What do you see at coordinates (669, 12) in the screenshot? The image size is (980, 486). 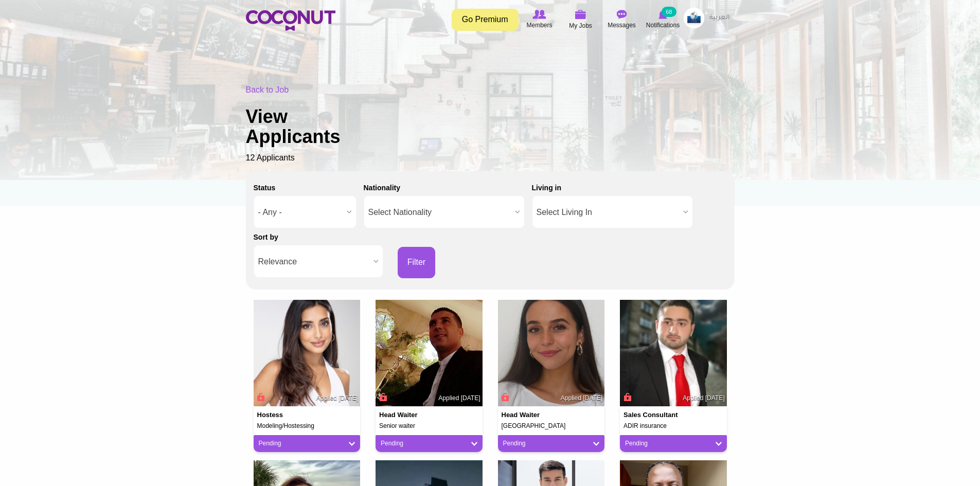 I see `small: 68` at bounding box center [669, 12].